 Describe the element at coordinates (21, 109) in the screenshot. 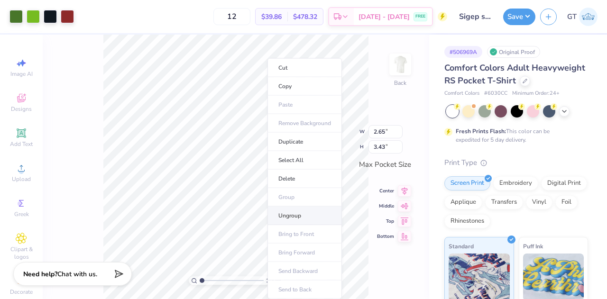

I see `span: Designs` at that location.